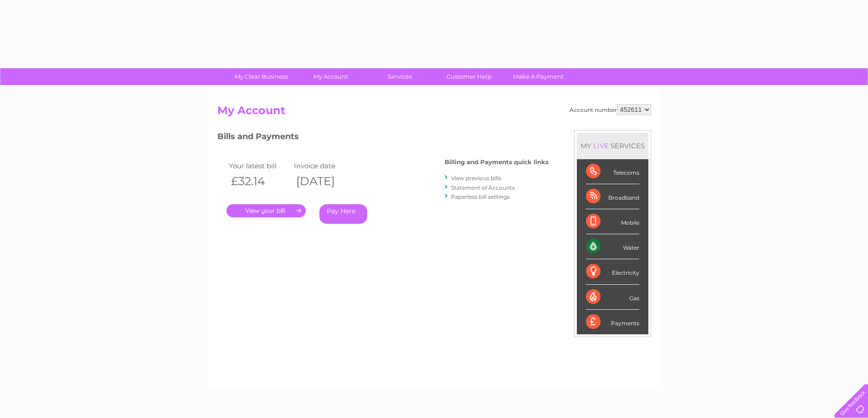  What do you see at coordinates (612, 272) in the screenshot?
I see `div: Electricity` at bounding box center [612, 272].